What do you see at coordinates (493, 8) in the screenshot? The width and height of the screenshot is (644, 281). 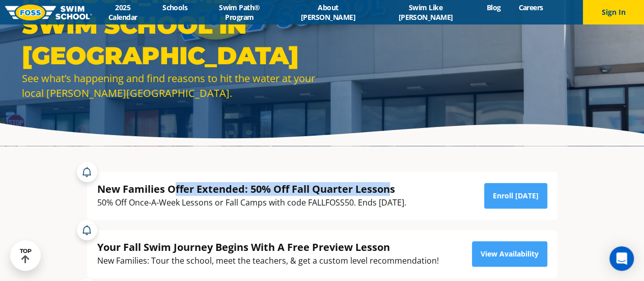 I see `a: Blog` at bounding box center [493, 8].